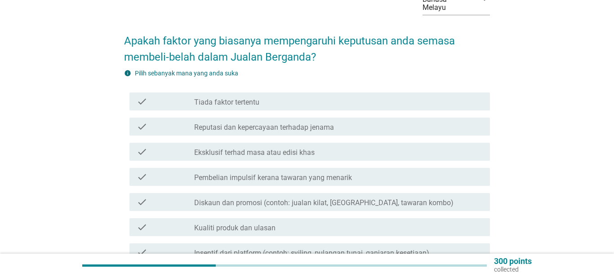 This screenshot has width=614, height=277. I want to click on p: 300 points, so click(512, 261).